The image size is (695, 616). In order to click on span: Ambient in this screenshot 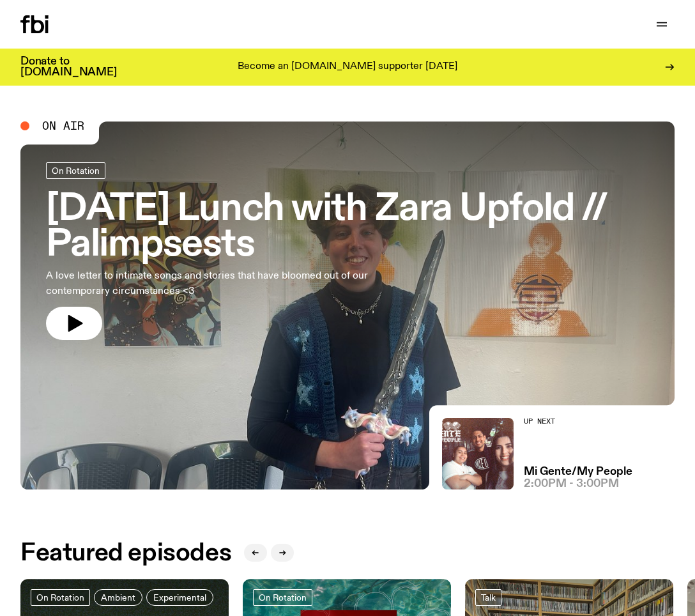, I will do `click(118, 597)`.